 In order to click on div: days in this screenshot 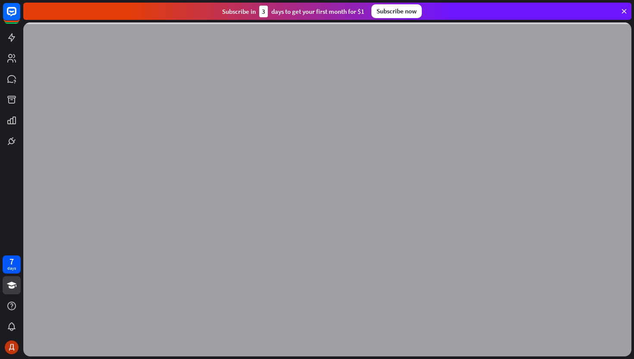, I will do `click(12, 268)`.